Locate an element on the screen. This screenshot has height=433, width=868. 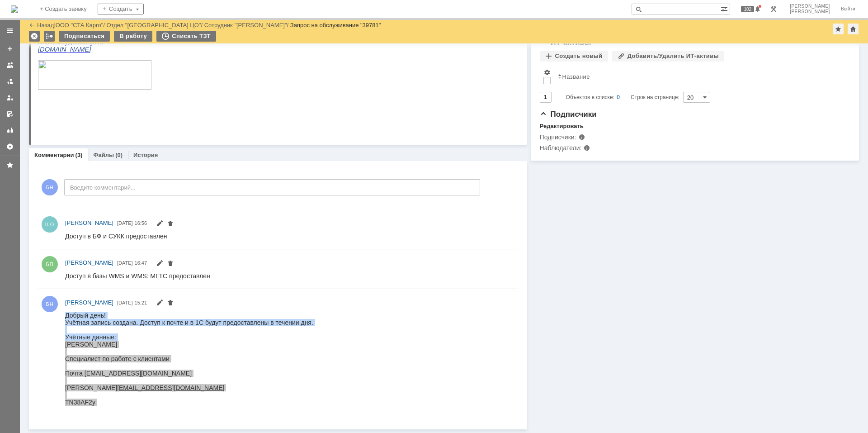
a: Мои согласования is located at coordinates (10, 114).